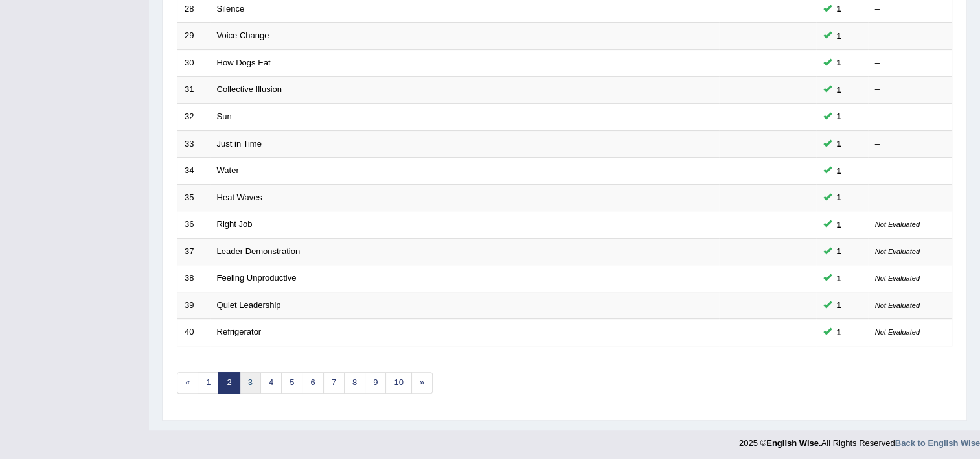  I want to click on a: Feeling Unproductive, so click(257, 278).